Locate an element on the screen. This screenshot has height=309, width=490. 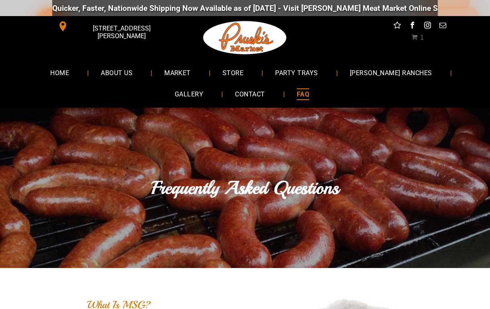
a: STORE is located at coordinates (233, 72).